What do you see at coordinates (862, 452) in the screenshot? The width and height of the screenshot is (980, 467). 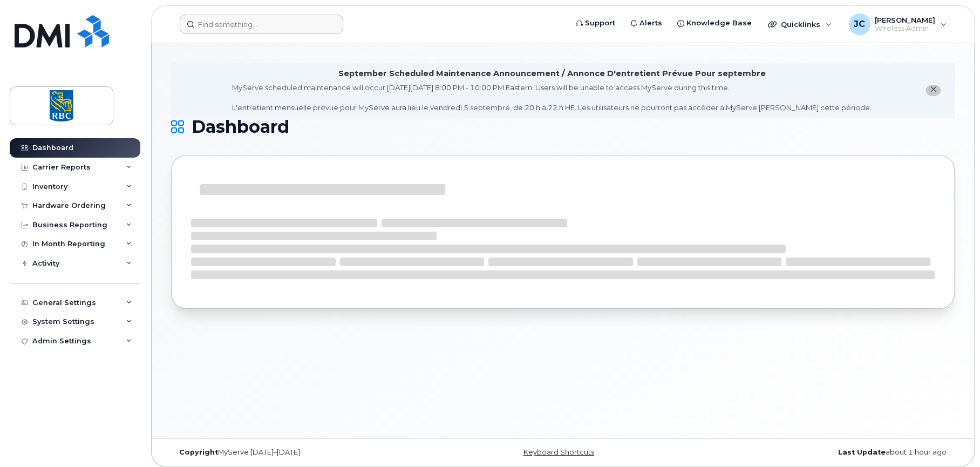 I see `strong: Last Update` at bounding box center [862, 452].